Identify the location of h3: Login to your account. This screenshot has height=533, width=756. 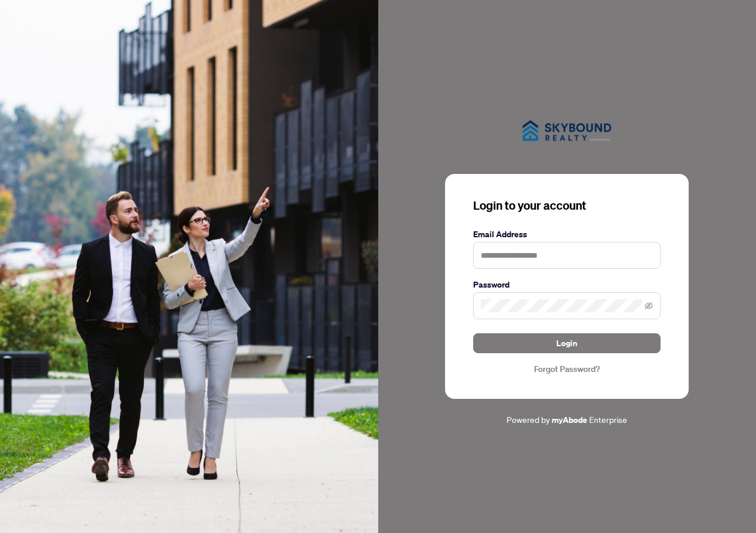
(567, 206).